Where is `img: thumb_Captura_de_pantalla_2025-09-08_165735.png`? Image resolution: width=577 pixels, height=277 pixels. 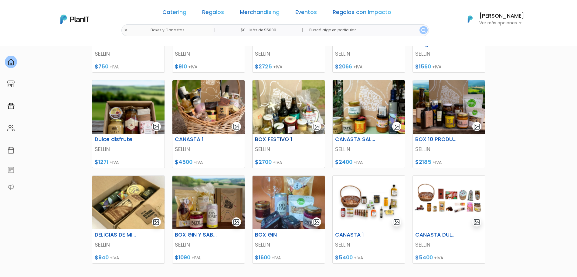
img: thumb_Captura_de_pantalla_2025-09-08_165735.png is located at coordinates (209, 202).